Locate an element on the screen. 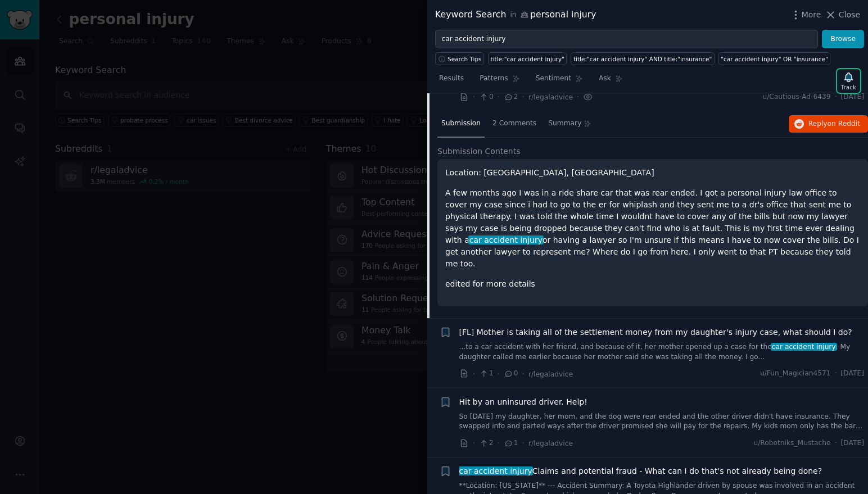 This screenshot has height=494, width=868. span: 2 Comments is located at coordinates (514, 124).